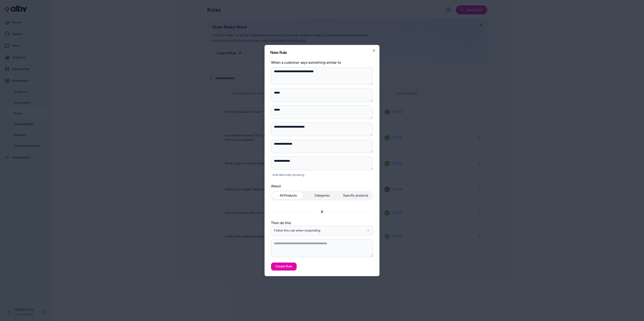 This screenshot has width=644, height=321. Describe the element at coordinates (322, 223) in the screenshot. I see `label: Then do this` at that location.